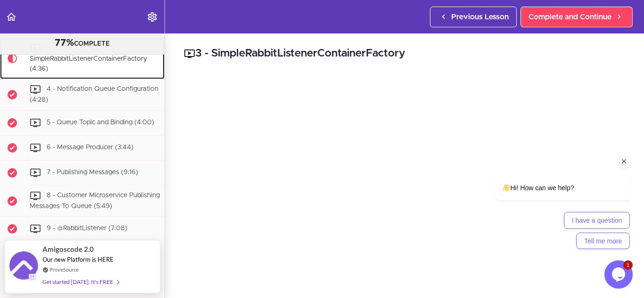 The image size is (644, 298). I want to click on div: COMPLETE, so click(82, 43).